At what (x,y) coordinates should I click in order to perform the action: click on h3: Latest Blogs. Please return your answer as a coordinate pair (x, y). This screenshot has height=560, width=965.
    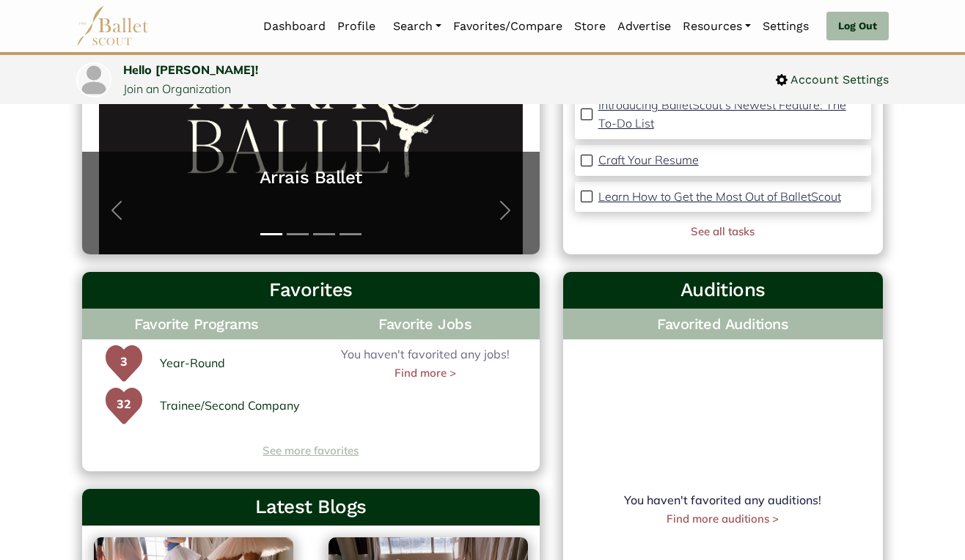
    Looking at the image, I should click on (311, 508).